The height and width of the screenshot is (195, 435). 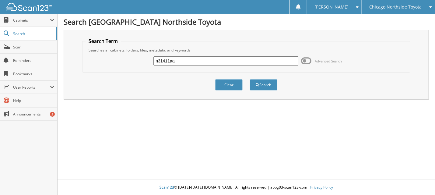 What do you see at coordinates (420, 180) in the screenshot?
I see `div: Chat Widget` at bounding box center [420, 180].